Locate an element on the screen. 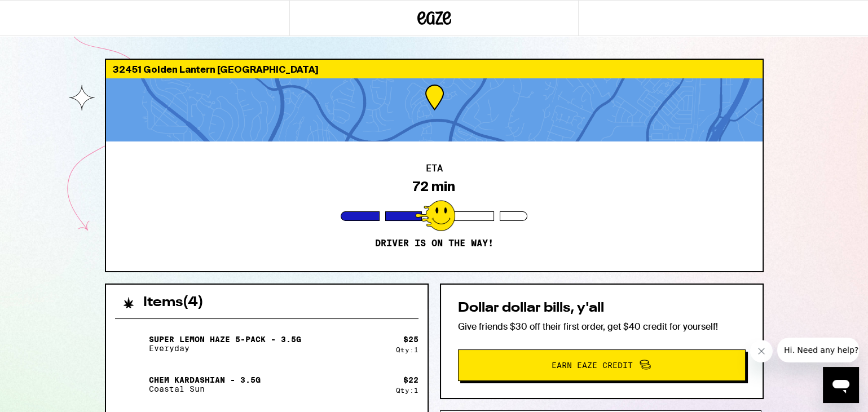 The width and height of the screenshot is (868, 412). p: Chem Kardashian - 3.5g is located at coordinates (205, 380).